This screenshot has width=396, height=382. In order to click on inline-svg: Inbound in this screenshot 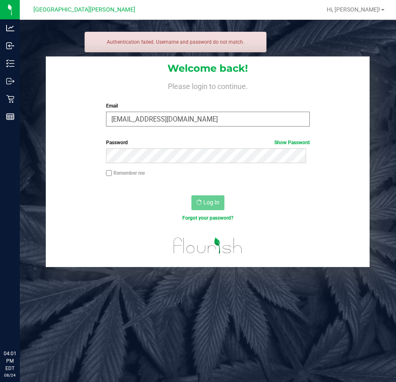, I will do `click(10, 46)`.